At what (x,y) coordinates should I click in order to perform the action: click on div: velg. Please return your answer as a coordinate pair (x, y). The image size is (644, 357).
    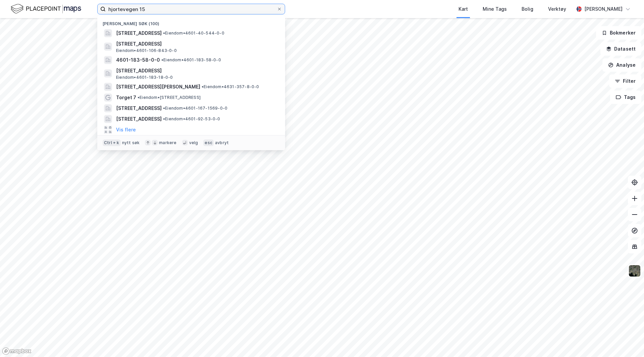
    Looking at the image, I should click on (194, 143).